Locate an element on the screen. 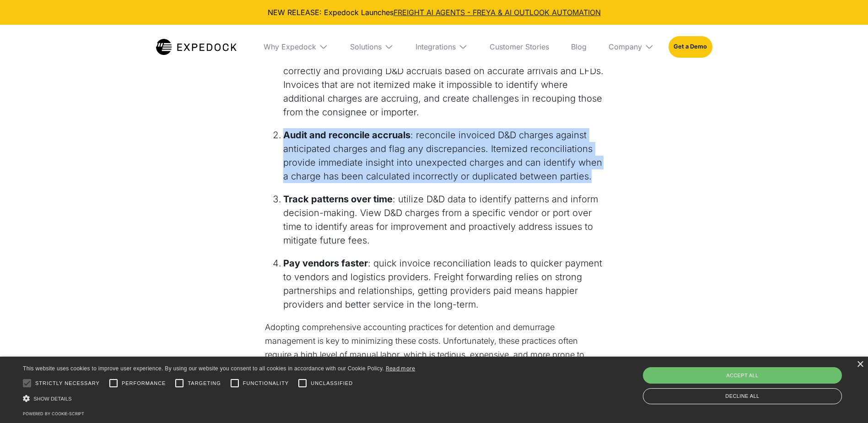  span: Functionality is located at coordinates (266, 383).